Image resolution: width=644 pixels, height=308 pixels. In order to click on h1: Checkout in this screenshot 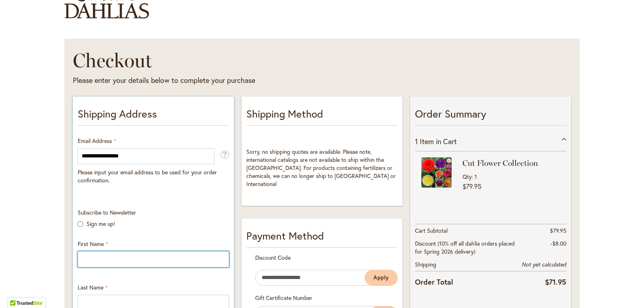, I will do `click(249, 60)`.